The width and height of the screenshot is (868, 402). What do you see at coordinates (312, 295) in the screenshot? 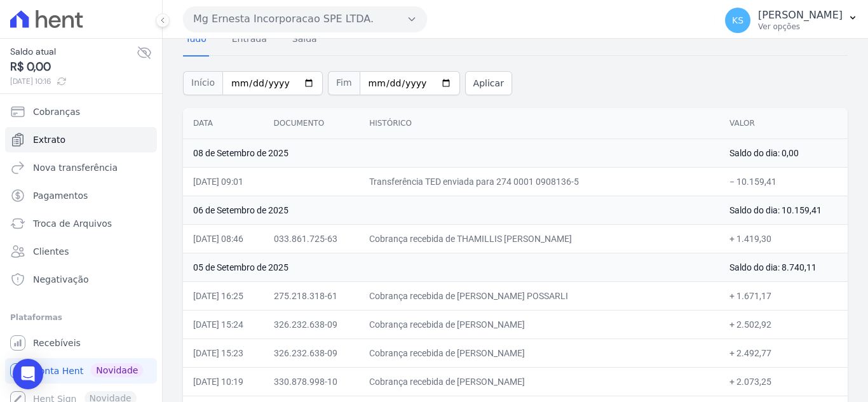
I see `td: 275.218.318-61` at bounding box center [312, 295].